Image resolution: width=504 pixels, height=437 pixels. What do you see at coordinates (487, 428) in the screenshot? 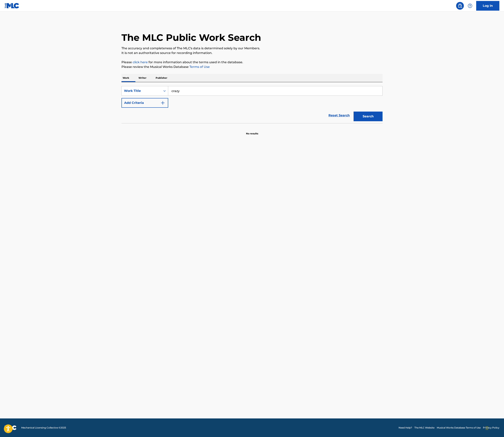
I see `div: Drag` at bounding box center [487, 428].